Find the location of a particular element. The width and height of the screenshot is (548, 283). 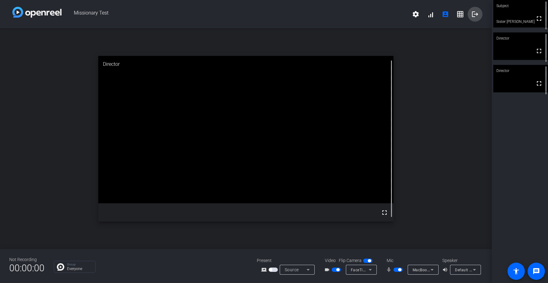

span: Video is located at coordinates (330, 261).